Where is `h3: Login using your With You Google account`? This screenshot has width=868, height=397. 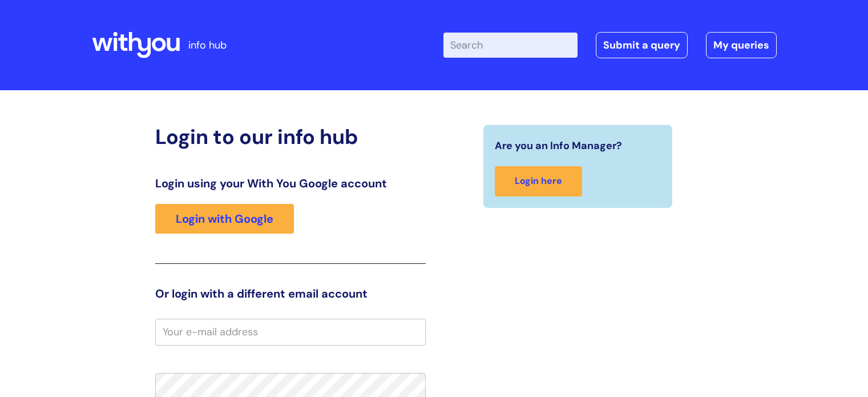 h3: Login using your With You Google account is located at coordinates (291, 183).